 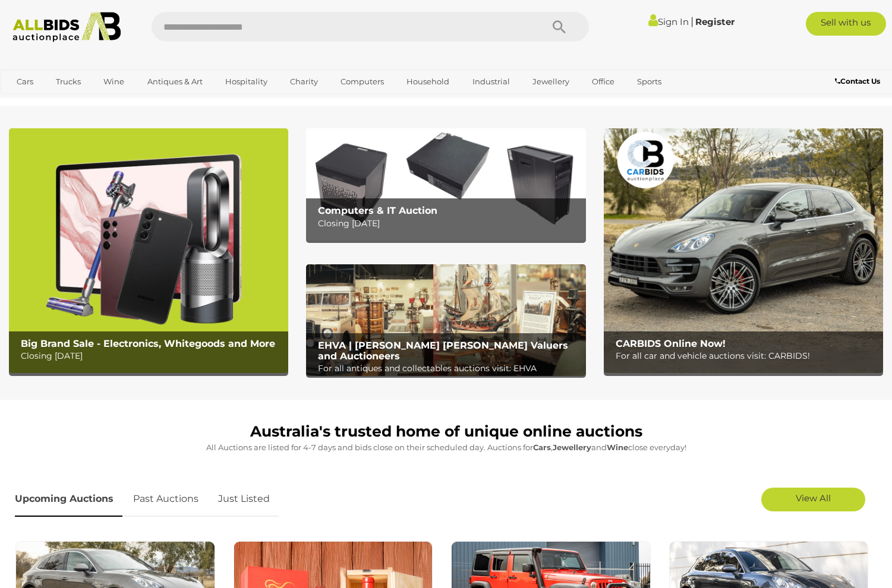 I want to click on a: CARBIDS Online Now! CARBIDS Online Now! For all car and vehicle auctions visit: CARBIDS!, so click(x=743, y=251).